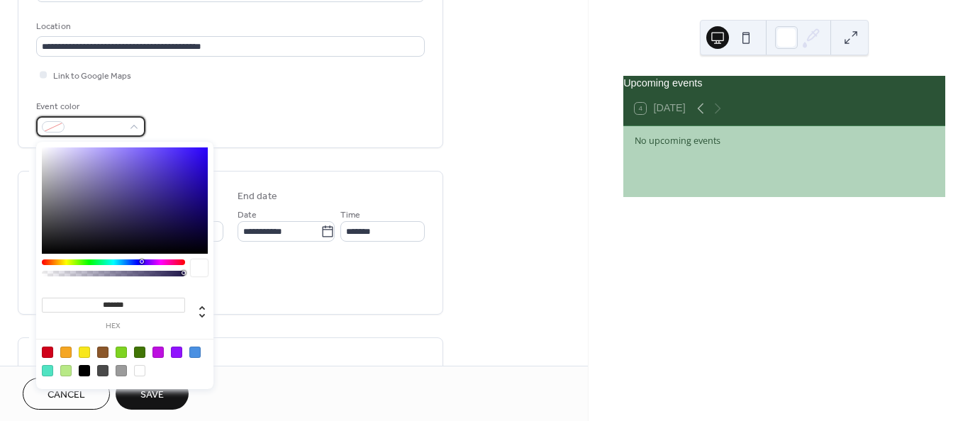  Describe the element at coordinates (785, 84) in the screenshot. I see `div: Upcoming events` at that location.